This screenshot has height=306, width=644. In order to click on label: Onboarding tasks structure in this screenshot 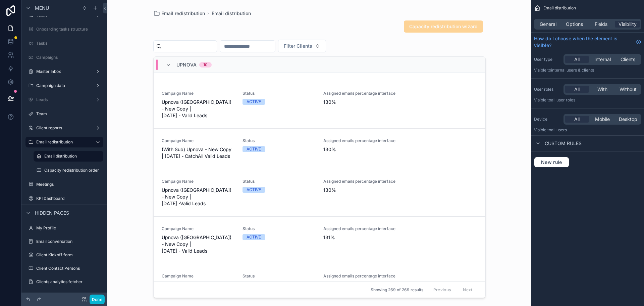, I will do `click(69, 29)`.